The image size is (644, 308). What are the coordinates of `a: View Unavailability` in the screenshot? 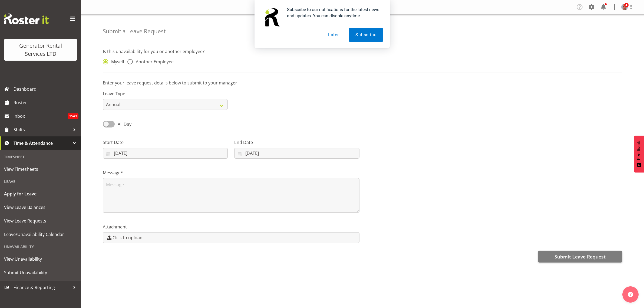 It's located at (40, 259).